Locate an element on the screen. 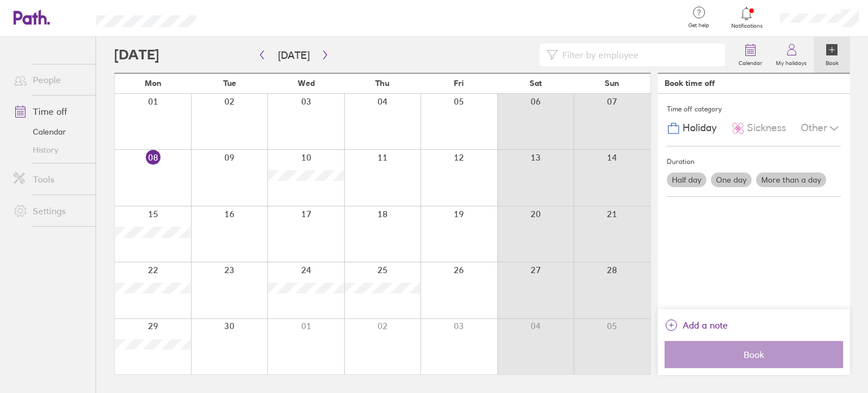 Image resolution: width=868 pixels, height=393 pixels. span: Sat is located at coordinates (536, 83).